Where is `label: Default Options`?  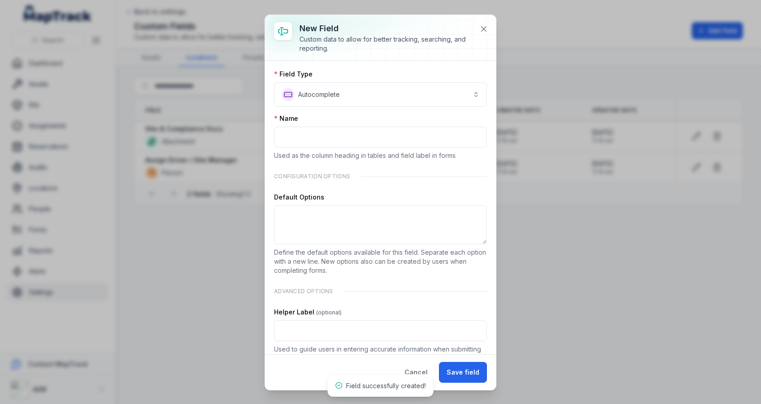 label: Default Options is located at coordinates (299, 197).